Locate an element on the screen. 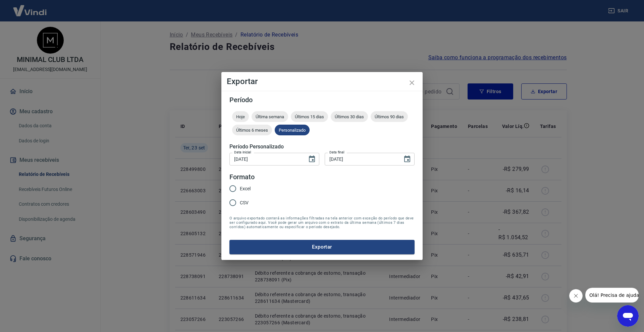 This screenshot has height=332, width=644. label: Data final is located at coordinates (337, 152).